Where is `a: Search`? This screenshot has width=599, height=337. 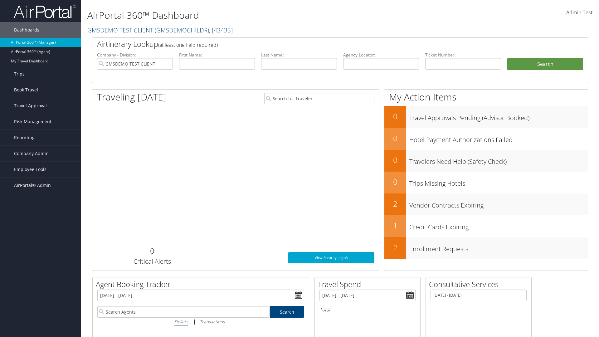 a: Search is located at coordinates (287, 312).